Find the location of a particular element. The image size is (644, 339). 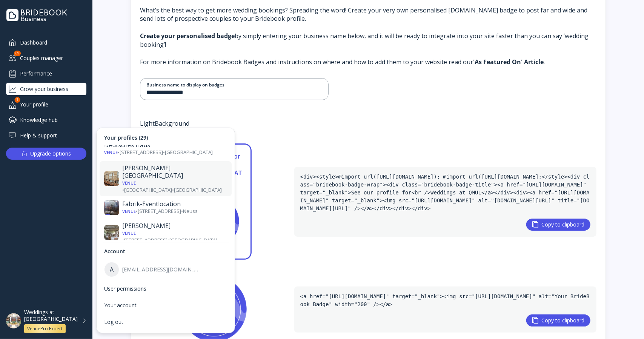

a: Grow your business is located at coordinates (46, 89).